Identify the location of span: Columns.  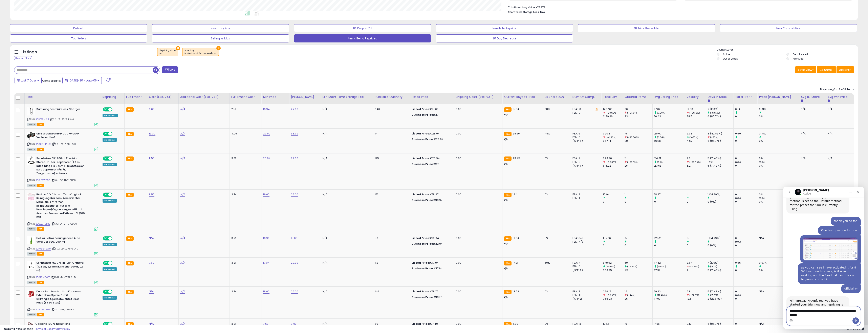
(826, 70).